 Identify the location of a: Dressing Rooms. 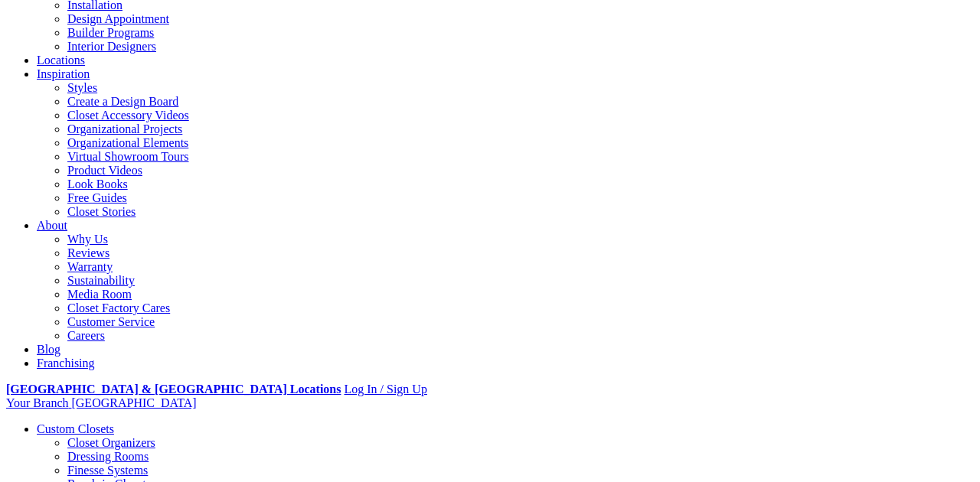
(108, 456).